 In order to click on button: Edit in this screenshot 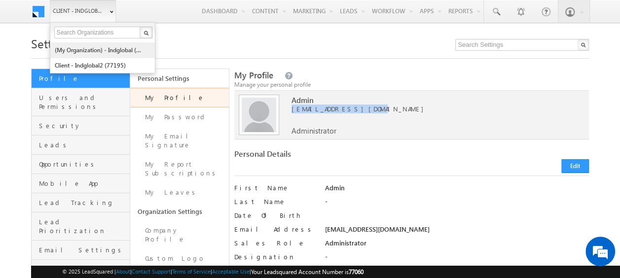, I will do `click(575, 166)`.